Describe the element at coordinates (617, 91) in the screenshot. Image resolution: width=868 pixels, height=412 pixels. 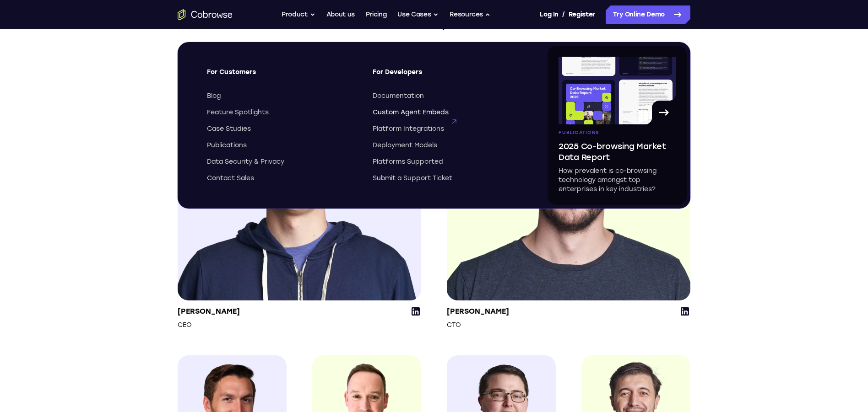
I see `img: A page from the browsing market ebook` at that location.